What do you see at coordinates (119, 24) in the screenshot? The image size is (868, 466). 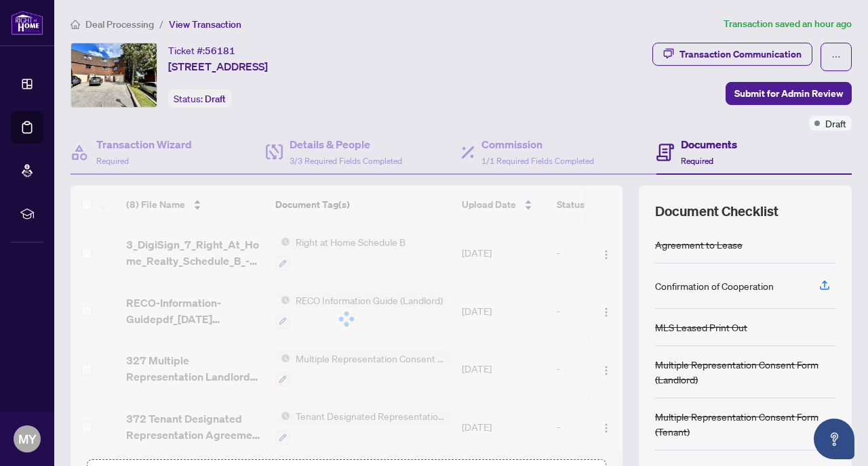 I see `span: Deal Processing` at bounding box center [119, 24].